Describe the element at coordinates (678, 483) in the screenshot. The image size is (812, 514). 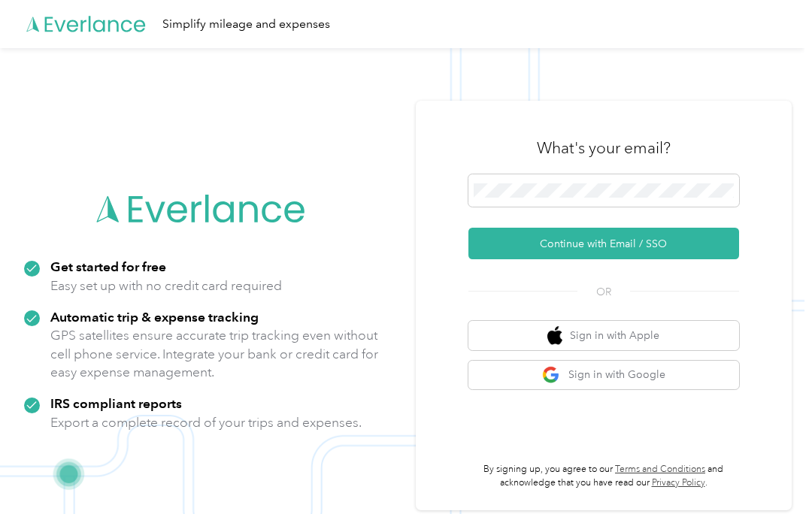
I see `a: Privacy Policy` at that location.